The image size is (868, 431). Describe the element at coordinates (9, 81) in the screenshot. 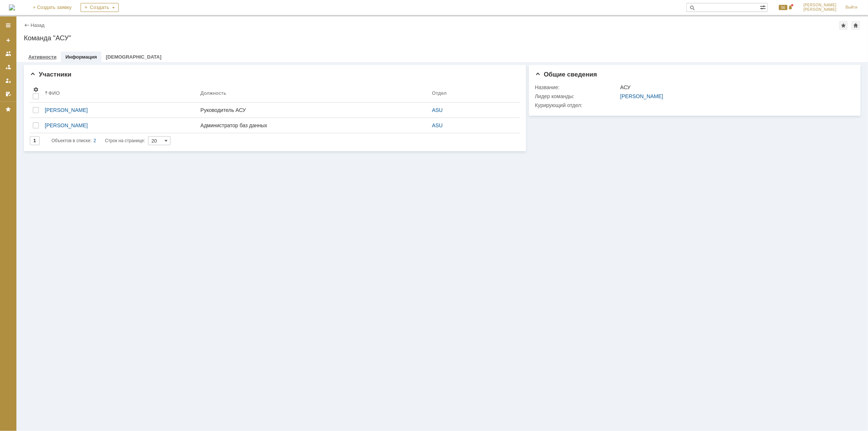

I see `a: Мои заявки` at that location.